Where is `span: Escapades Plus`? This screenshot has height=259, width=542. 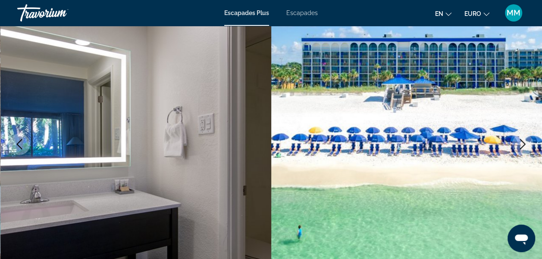
span: Escapades Plus is located at coordinates (246, 13).